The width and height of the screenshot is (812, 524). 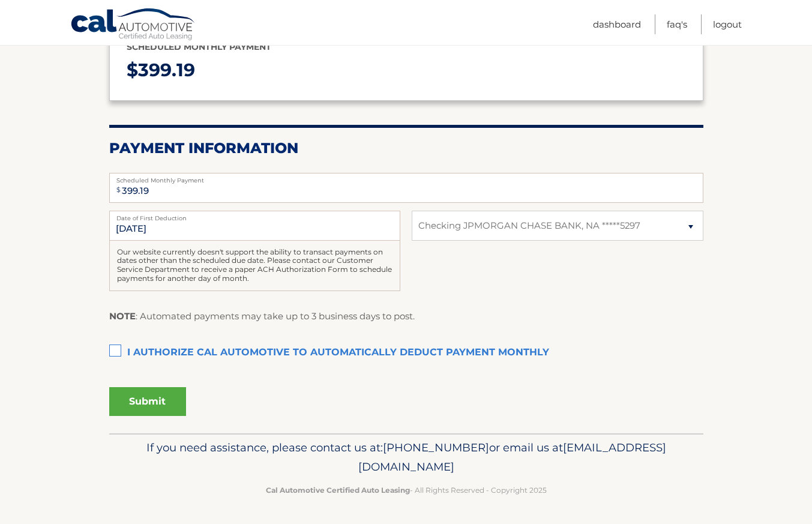 I want to click on span: 399.19, so click(x=167, y=69).